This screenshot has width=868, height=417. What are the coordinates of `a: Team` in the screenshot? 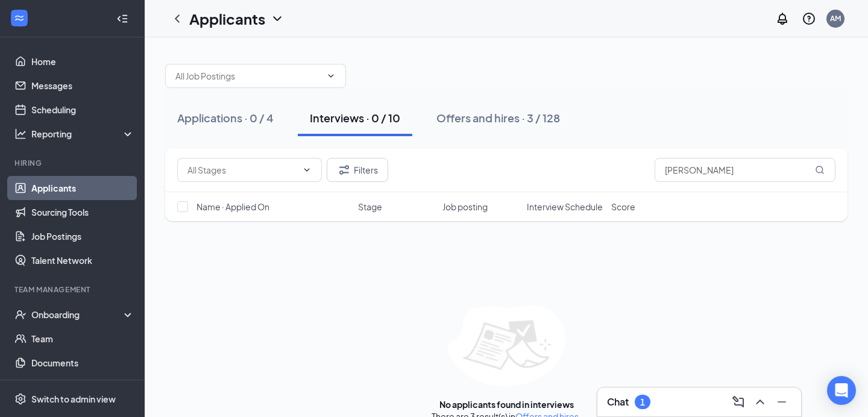 It's located at (82, 339).